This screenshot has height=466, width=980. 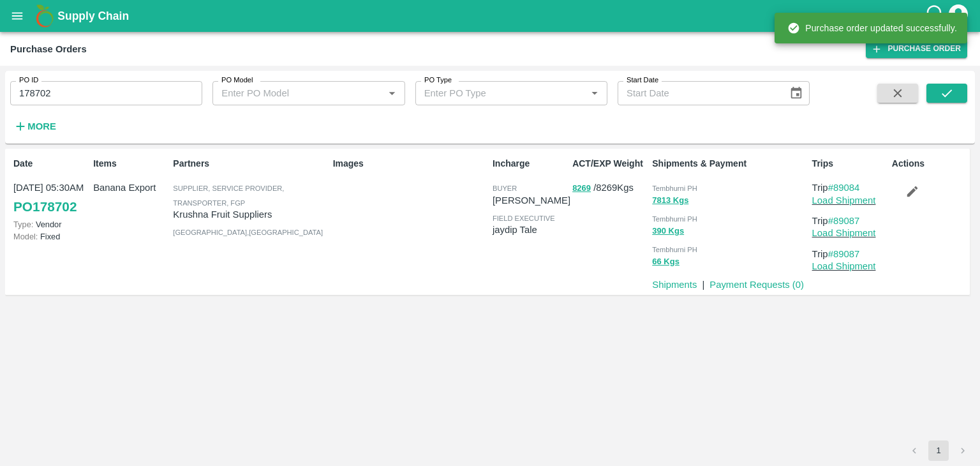 What do you see at coordinates (958, 16) in the screenshot?
I see `div: account of current user` at bounding box center [958, 16].